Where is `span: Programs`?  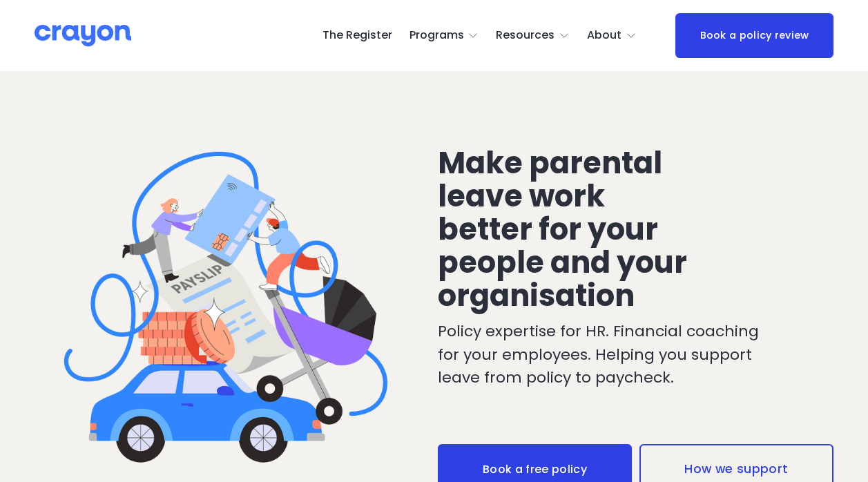 span: Programs is located at coordinates (437, 35).